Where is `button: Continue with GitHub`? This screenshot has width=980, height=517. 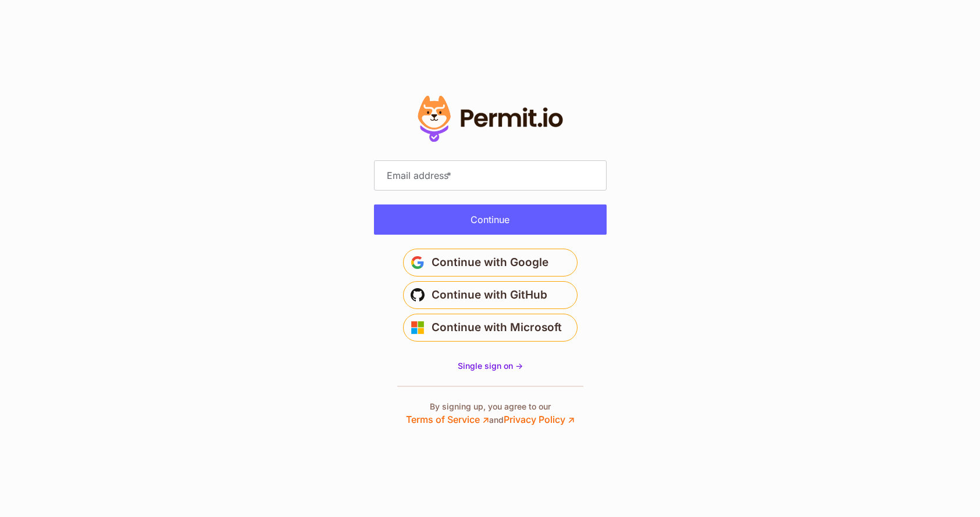 button: Continue with GitHub is located at coordinates (490, 295).